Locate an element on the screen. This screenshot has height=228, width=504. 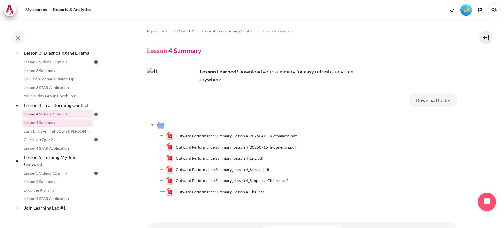
a: Architeck Architeck is located at coordinates (11, 10).